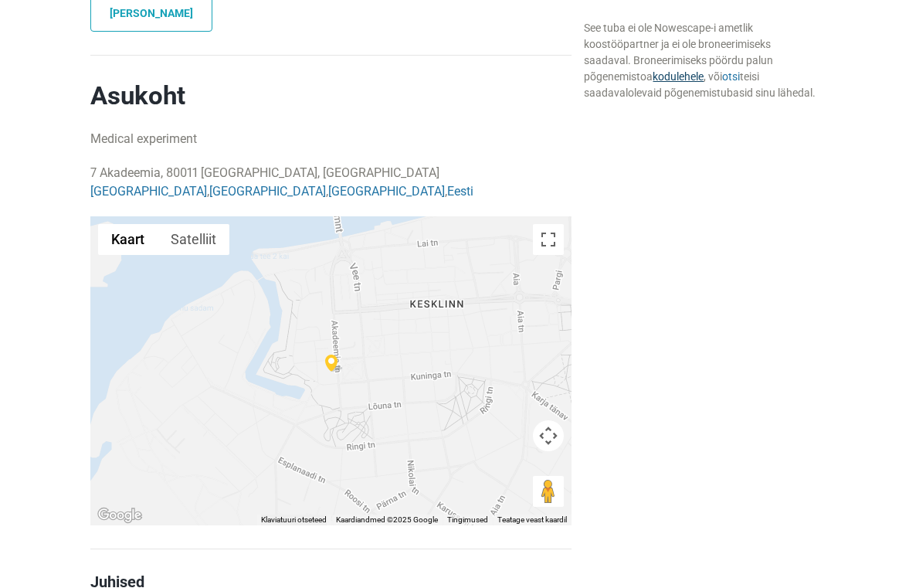  What do you see at coordinates (120, 515) in the screenshot?
I see `img: Google` at bounding box center [120, 515].